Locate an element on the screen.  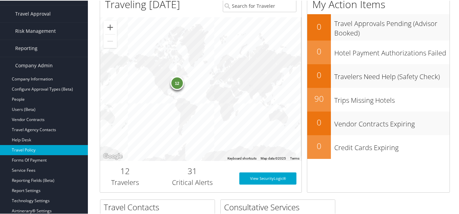
h3: Travel Approvals Pending (Advisor Booked) is located at coordinates (391, 26).